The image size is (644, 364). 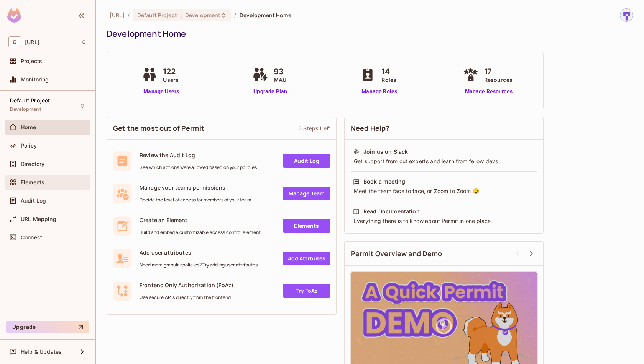 What do you see at coordinates (306, 227) in the screenshot?
I see `a: Elements` at bounding box center [306, 227].